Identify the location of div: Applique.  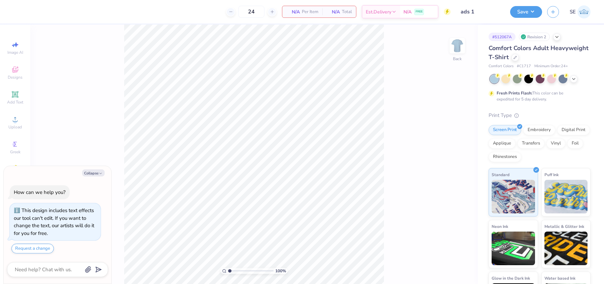
(502, 144).